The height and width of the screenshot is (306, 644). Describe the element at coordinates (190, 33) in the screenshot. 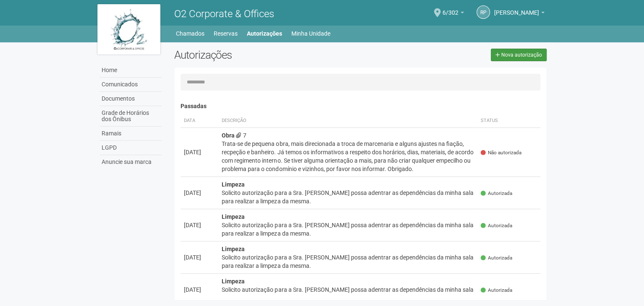

I see `a: Chamados` at that location.